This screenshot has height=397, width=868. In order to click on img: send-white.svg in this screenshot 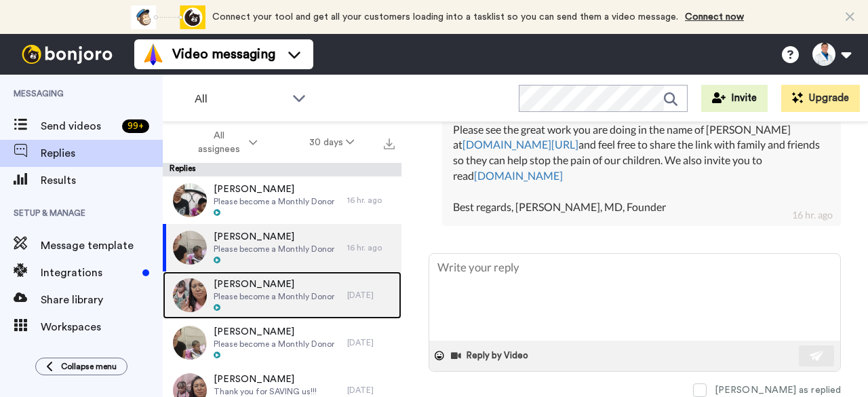, I will do `click(817, 355)`.